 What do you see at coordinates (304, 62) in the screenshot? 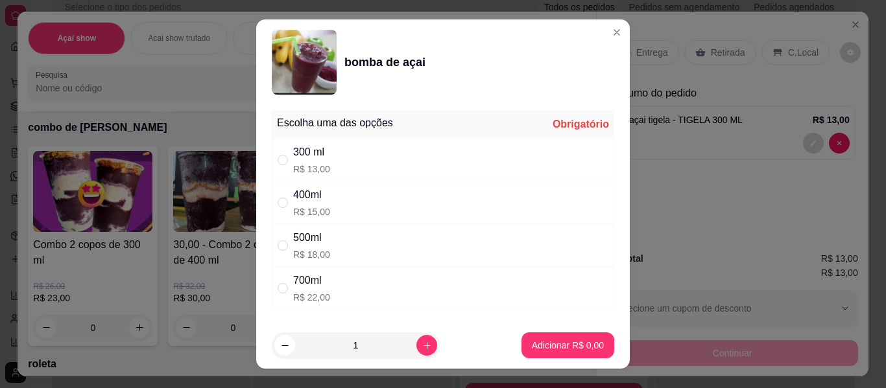
I see `img: product-image` at bounding box center [304, 62].